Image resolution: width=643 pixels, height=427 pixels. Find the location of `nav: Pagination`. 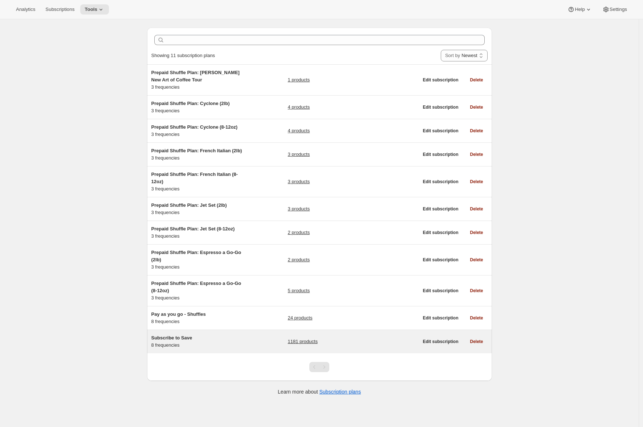

nav: Pagination is located at coordinates (319, 367).